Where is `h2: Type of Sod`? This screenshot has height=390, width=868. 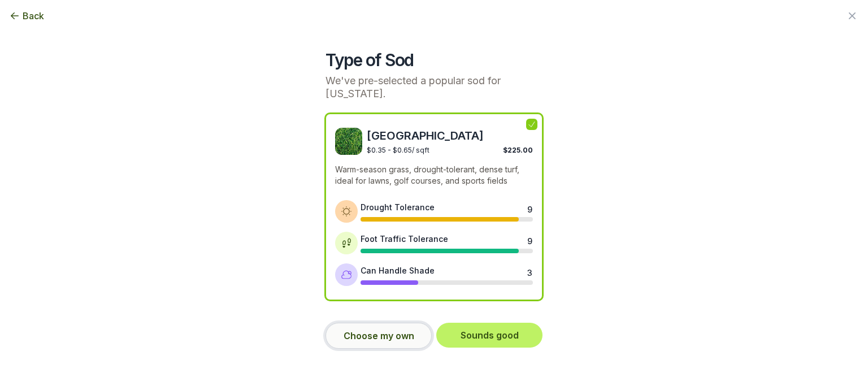 h2: Type of Sod is located at coordinates (434, 60).